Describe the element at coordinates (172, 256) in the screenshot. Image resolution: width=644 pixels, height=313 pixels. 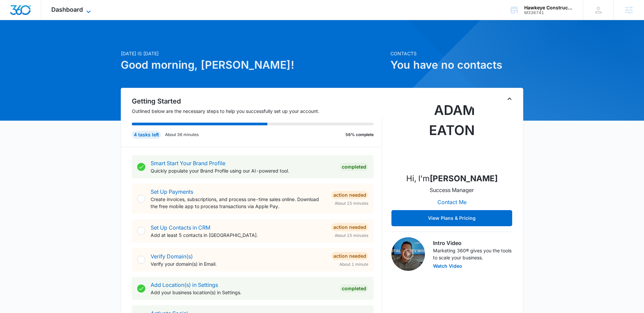
I see `a: Verify Domain(s)` at that location.